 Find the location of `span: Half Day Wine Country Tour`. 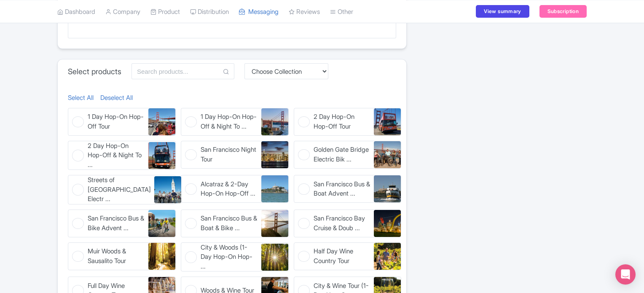

span: Half Day Wine Country Tour is located at coordinates (342, 256).